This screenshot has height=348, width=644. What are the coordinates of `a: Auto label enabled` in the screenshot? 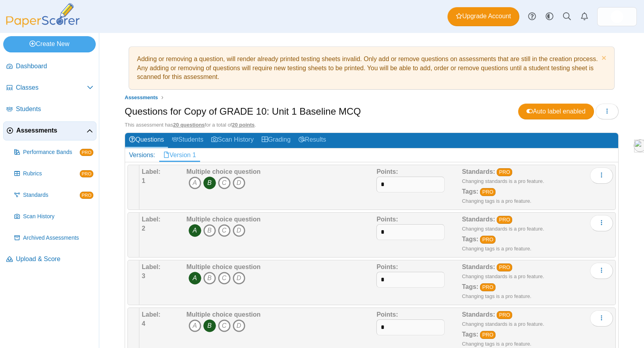 It's located at (556, 111).